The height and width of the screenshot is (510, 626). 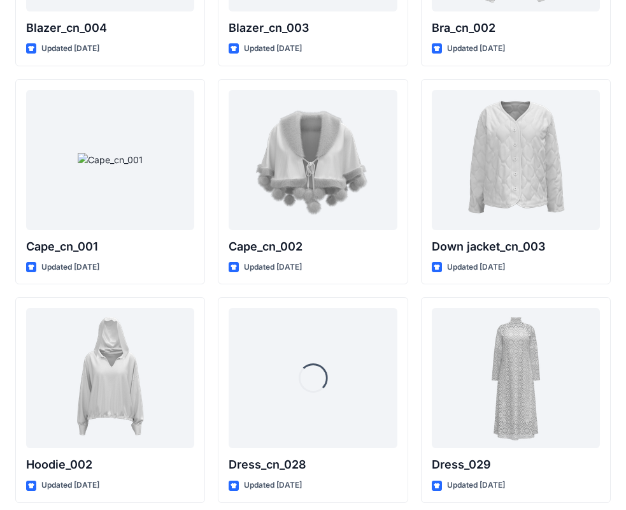 What do you see at coordinates (110, 464) in the screenshot?
I see `p: Hoodie_002` at bounding box center [110, 464].